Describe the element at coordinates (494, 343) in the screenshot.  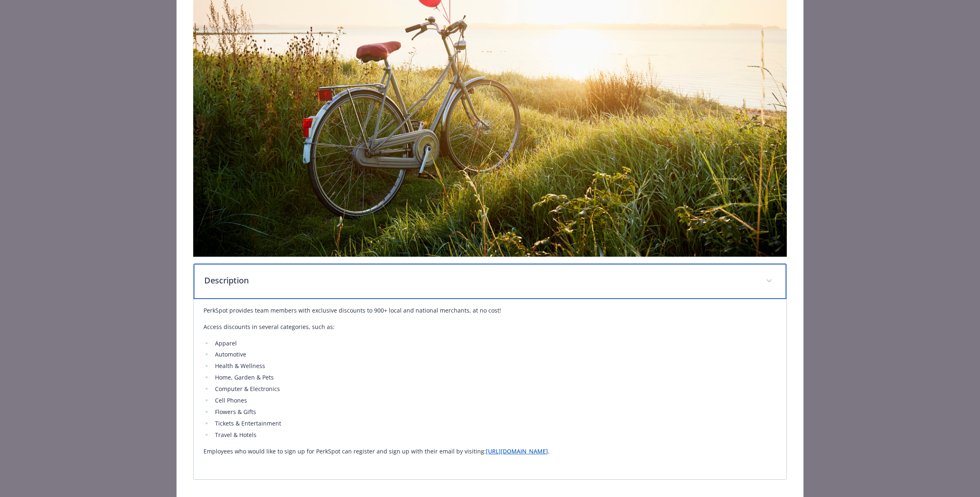
I see `li: Apparel` at that location.